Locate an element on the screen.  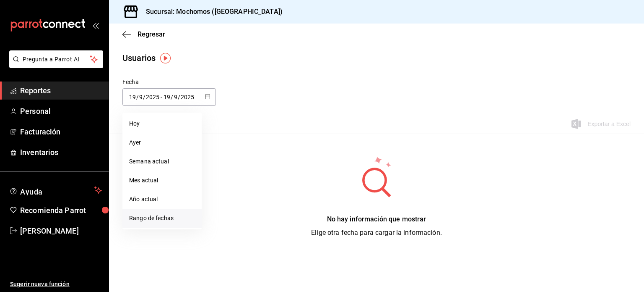
span: Personal is located at coordinates (61, 111).